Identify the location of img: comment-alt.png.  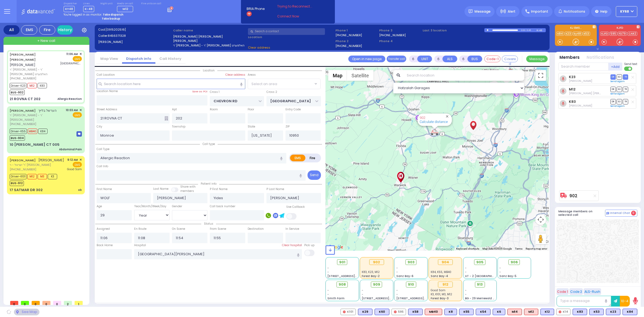
(608, 213).